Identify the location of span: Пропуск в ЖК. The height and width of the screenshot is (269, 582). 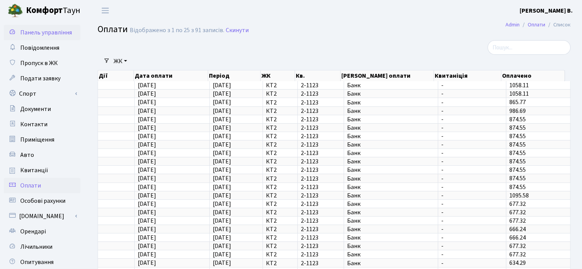
(39, 63).